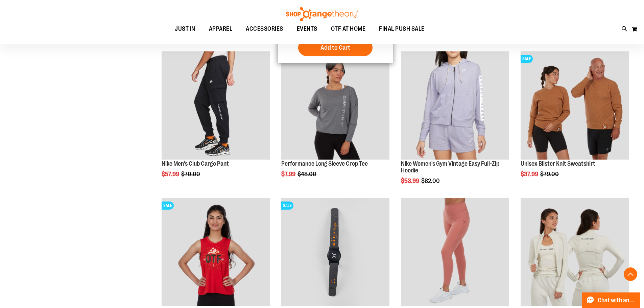 This screenshot has height=308, width=644. What do you see at coordinates (574, 252) in the screenshot?
I see `img: Product image for lululemon Define Jacket Cropped` at bounding box center [574, 252].